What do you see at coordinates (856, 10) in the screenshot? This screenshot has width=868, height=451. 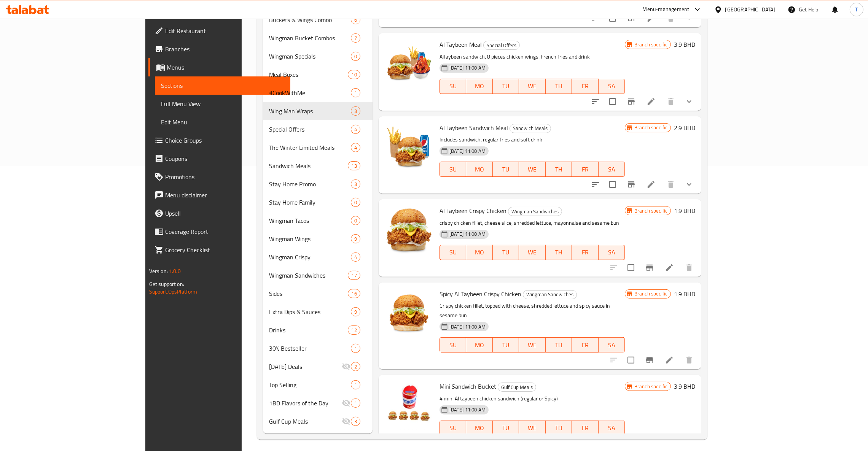 I see `span: T` at bounding box center [856, 10].